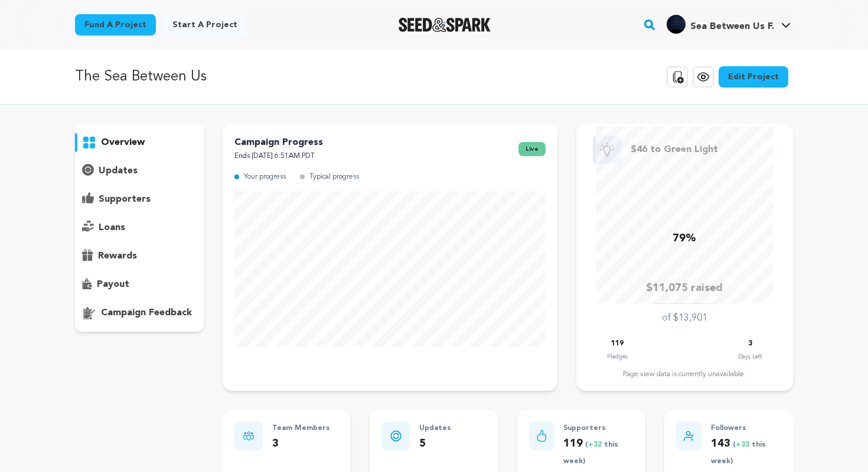  I want to click on a: Edit Project, so click(753, 77).